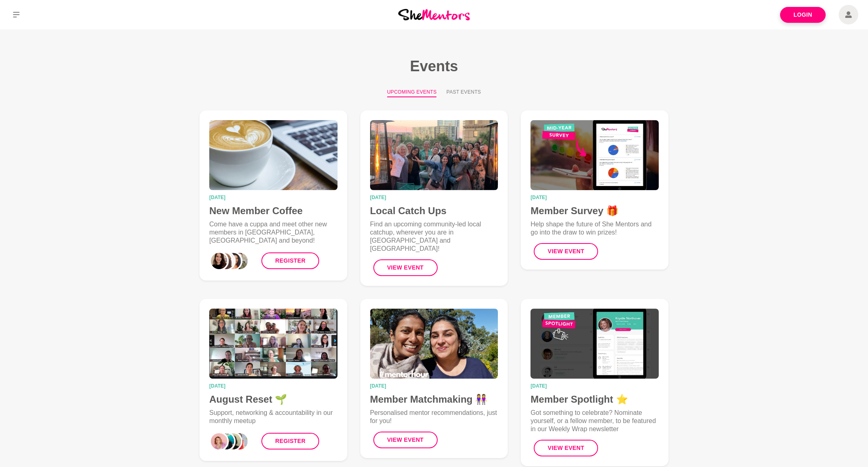  What do you see at coordinates (594, 399) in the screenshot?
I see `h4: Member Spotlight ⭐` at bounding box center [594, 399].